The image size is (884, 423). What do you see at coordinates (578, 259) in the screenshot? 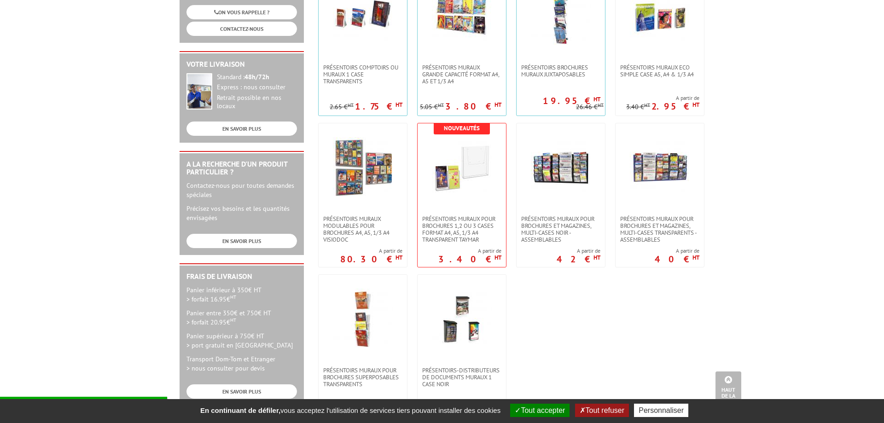
I see `p: 42 €` at bounding box center [578, 259].